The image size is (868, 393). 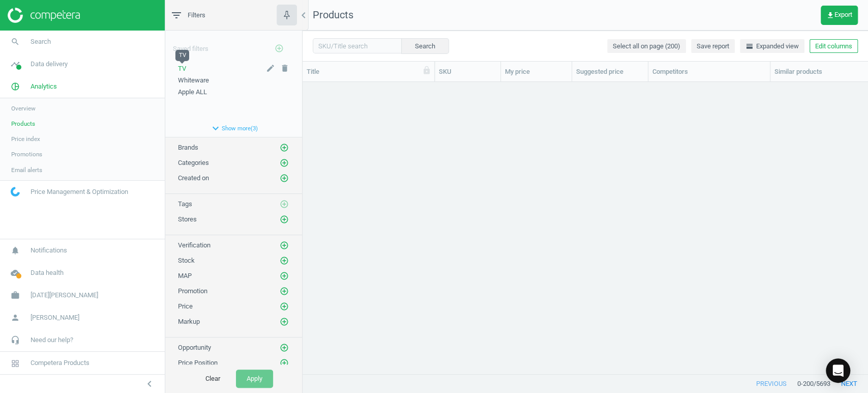 I want to click on button: edit, so click(x=271, y=69).